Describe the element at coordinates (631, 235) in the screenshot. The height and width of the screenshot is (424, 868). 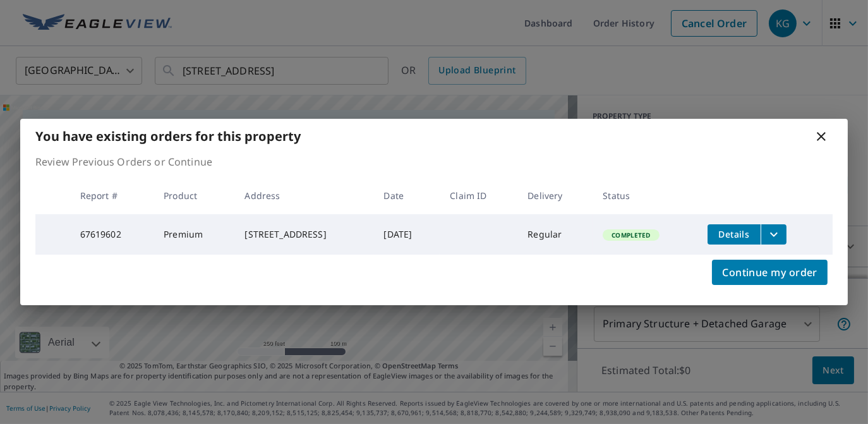
I see `span: Completed` at that location.